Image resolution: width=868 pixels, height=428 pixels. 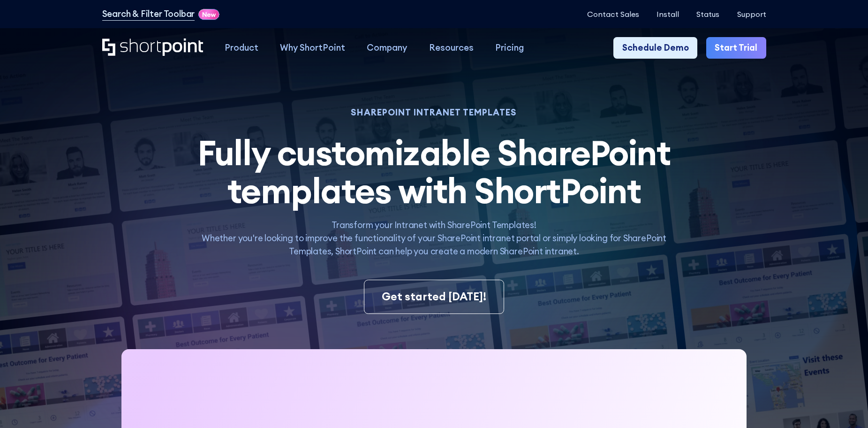 I want to click on a: Contact Sales, so click(x=613, y=14).